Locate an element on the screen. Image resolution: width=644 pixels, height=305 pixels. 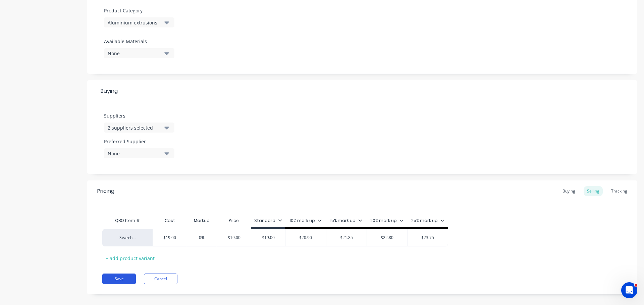
button: 2 suppliers selected is located at coordinates (139, 128).